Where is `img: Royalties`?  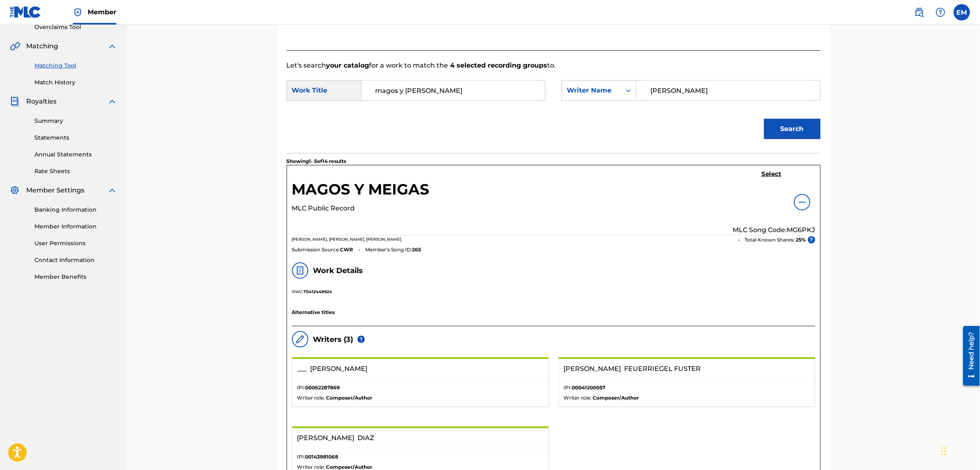 img: Royalties is located at coordinates (15, 102).